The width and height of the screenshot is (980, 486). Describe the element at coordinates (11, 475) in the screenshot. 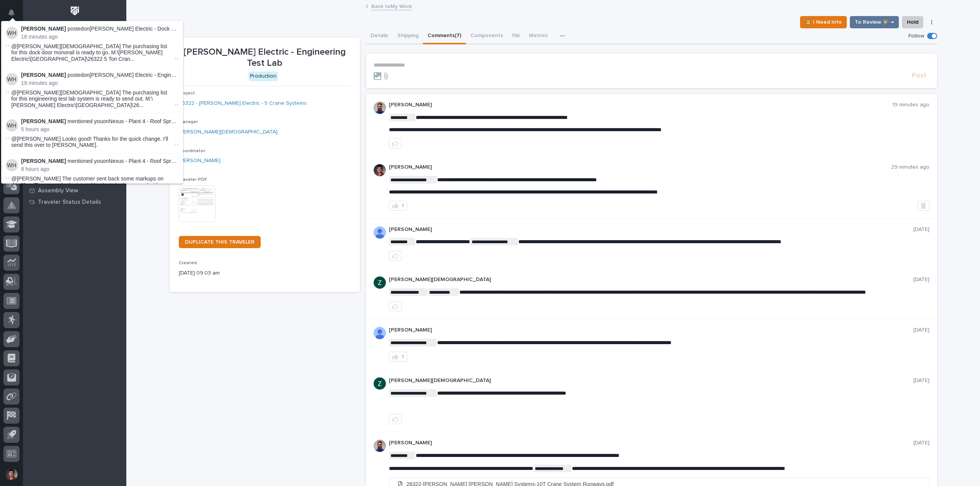

I see `button: users-avatar` at that location.